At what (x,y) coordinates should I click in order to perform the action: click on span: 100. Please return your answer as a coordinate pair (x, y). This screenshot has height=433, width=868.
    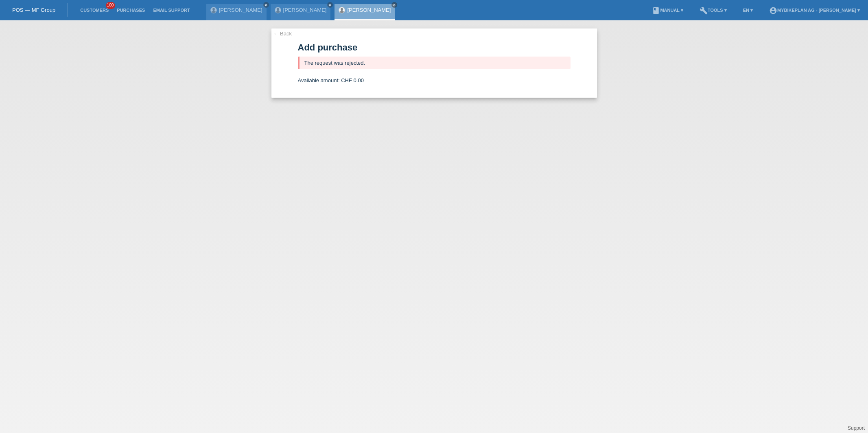
    Looking at the image, I should click on (111, 5).